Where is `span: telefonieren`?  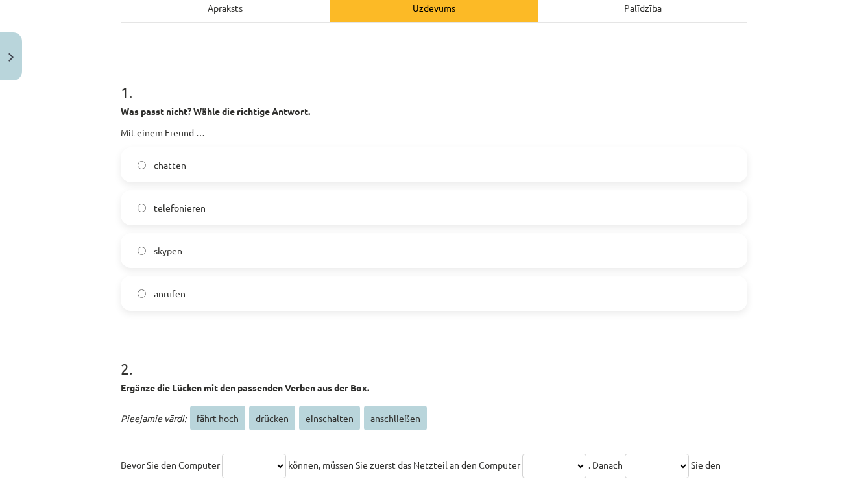
span: telefonieren is located at coordinates (180, 207).